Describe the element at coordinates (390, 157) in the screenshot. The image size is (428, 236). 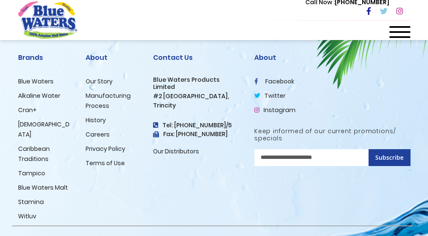
I see `span: Subscribe` at that location.